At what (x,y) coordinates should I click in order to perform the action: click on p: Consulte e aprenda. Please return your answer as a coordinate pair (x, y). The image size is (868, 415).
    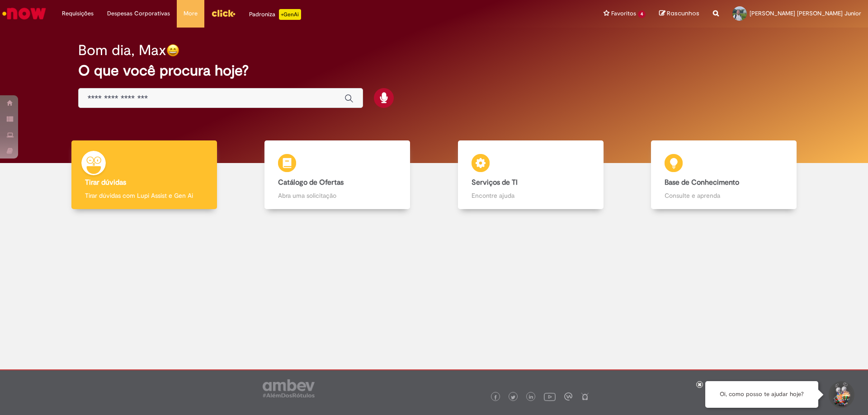
    Looking at the image, I should click on (724, 195).